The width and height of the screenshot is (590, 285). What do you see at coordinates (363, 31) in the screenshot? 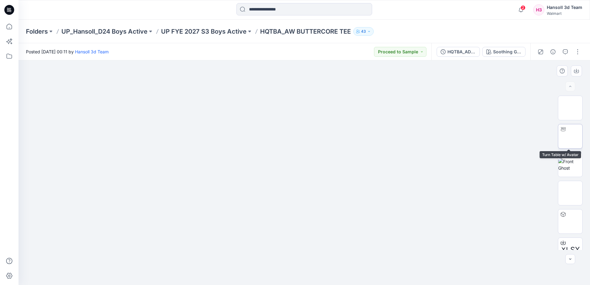
I see `button: 43` at bounding box center [363, 31].